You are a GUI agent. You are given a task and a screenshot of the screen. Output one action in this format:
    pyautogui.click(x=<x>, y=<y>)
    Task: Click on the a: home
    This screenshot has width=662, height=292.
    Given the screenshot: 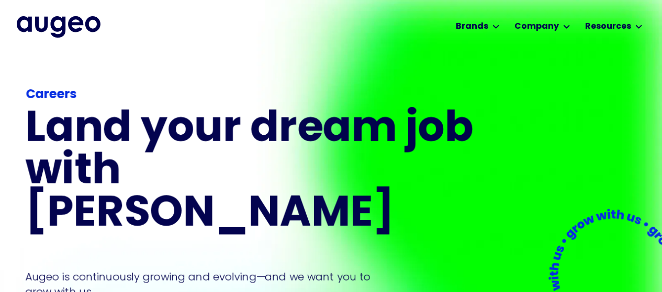 What is the action you would take?
    pyautogui.click(x=59, y=27)
    